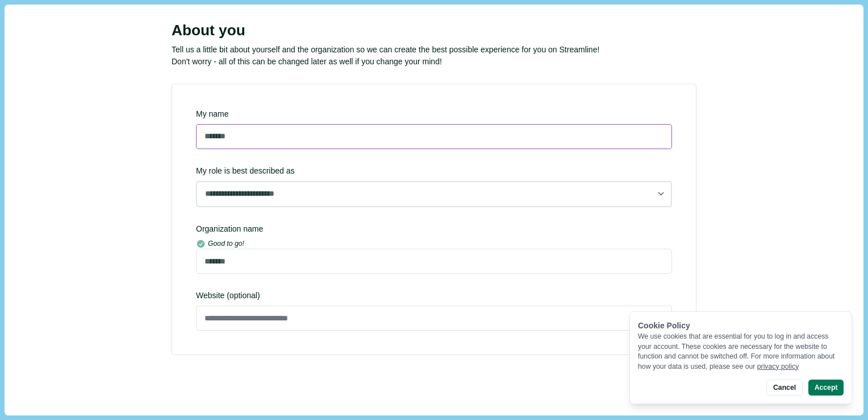  Describe the element at coordinates (434, 228) in the screenshot. I see `div: Organization name` at that location.